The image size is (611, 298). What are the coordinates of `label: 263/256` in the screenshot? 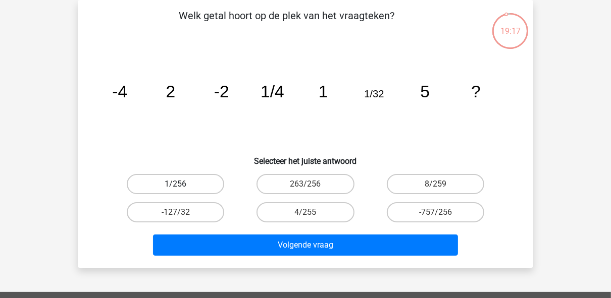 It's located at (305, 184).